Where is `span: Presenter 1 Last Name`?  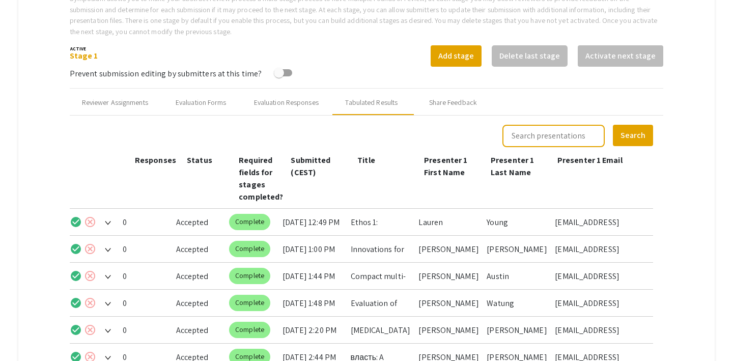 span: Presenter 1 Last Name is located at coordinates (512, 166).